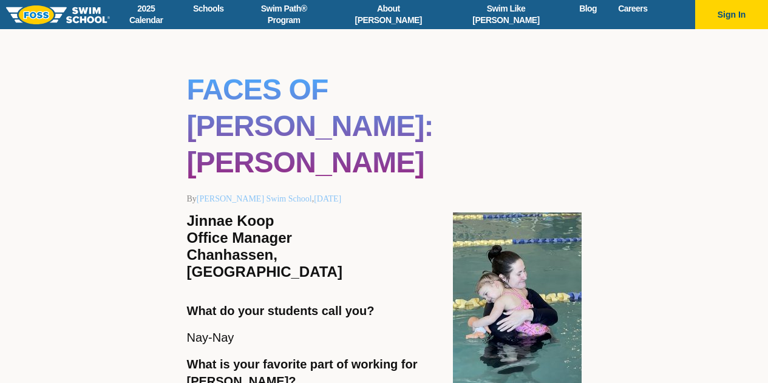 The image size is (768, 383). I want to click on img: FOSS Swim School Logo, so click(58, 15).